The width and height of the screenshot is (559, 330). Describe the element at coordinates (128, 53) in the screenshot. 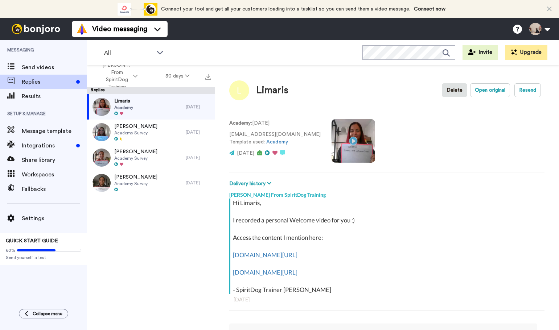

I see `span: All` at that location.